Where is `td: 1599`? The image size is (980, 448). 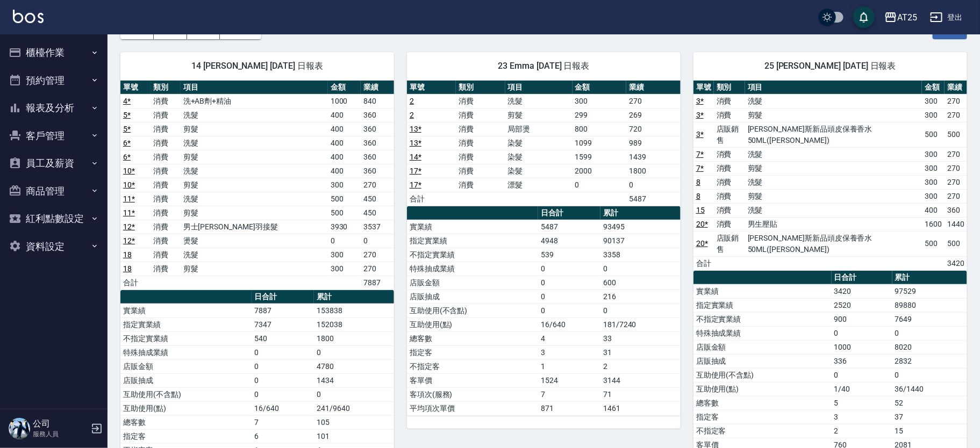
td: 1599 is located at coordinates (599, 157).